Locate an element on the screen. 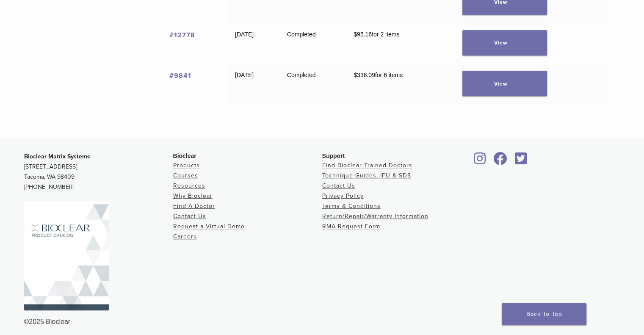 This screenshot has height=335, width=644. a: View order 9841 is located at coordinates (505, 84).